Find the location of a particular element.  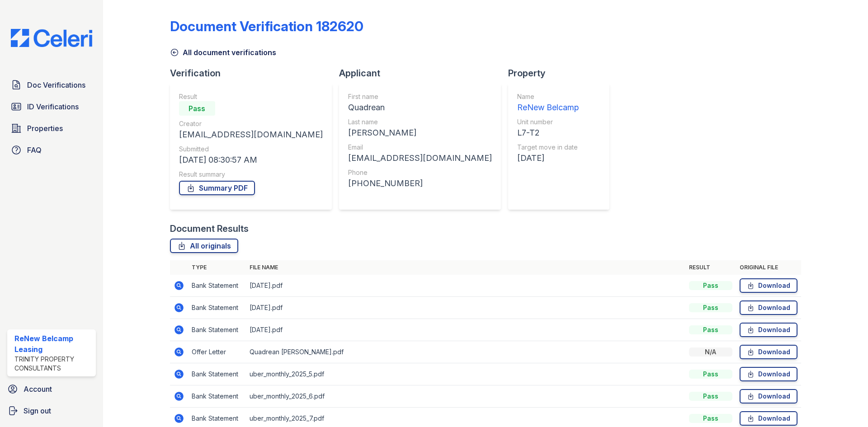

div: First name is located at coordinates (420, 97).